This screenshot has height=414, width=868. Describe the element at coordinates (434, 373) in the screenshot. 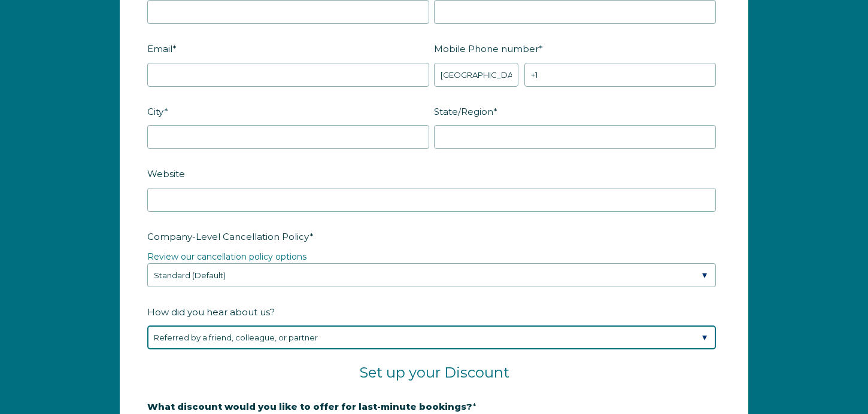

I see `span: Set up your Discount` at that location.